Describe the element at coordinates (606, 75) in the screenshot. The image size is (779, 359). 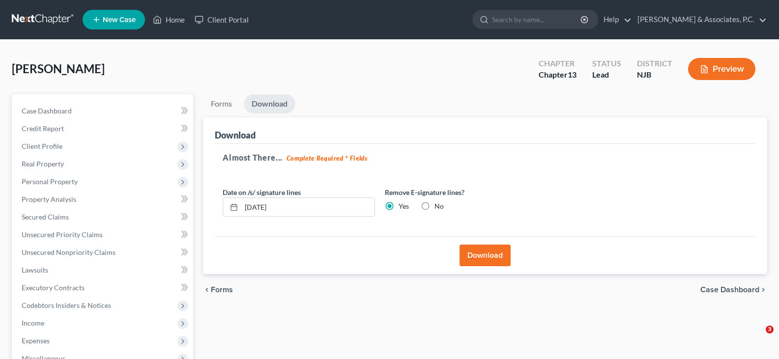
I see `div: Lead` at that location.